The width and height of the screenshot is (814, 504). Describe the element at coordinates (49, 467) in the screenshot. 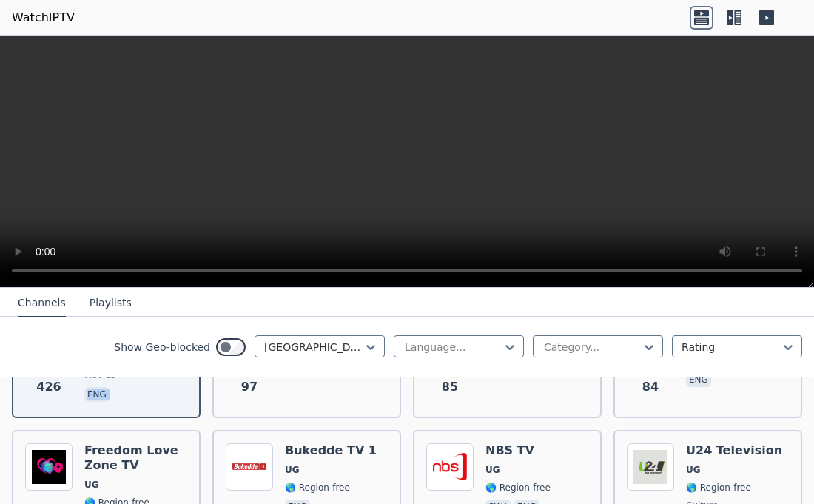

I see `img: Freedom Love Zone TV` at that location.